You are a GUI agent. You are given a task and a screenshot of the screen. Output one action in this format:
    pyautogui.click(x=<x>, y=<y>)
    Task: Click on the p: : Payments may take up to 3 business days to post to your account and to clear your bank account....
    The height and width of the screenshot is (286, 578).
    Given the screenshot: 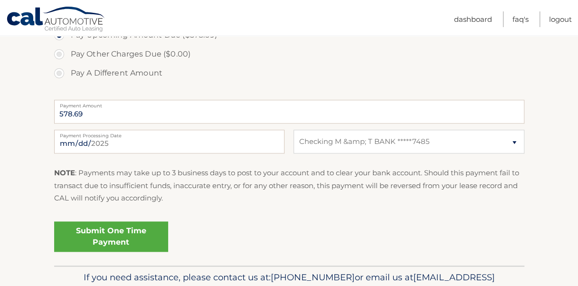 What is the action you would take?
    pyautogui.click(x=289, y=185)
    